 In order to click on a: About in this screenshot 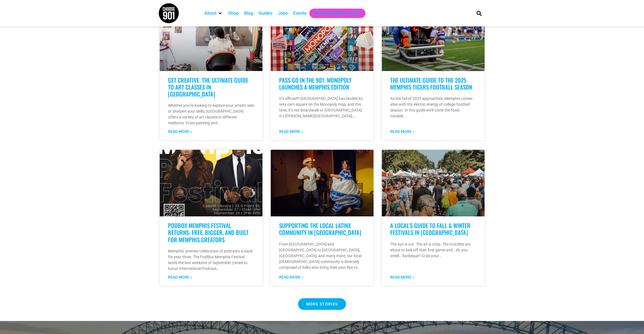, I will do `click(210, 13)`.